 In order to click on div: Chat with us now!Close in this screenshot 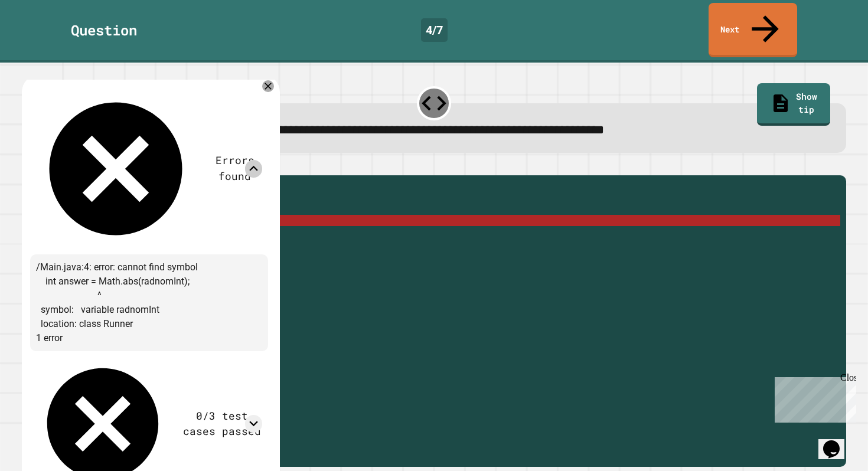, I will do `click(43, 40)`.